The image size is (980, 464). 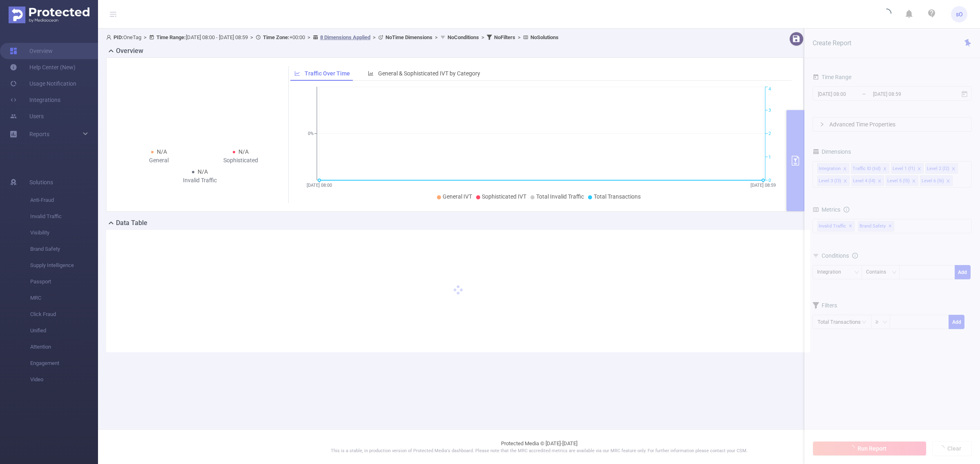 What do you see at coordinates (539, 451) in the screenshot?
I see `p: This is a stable, in production version of Protected Media's dashboard. Please note that the MRC ...` at bounding box center [539, 451].